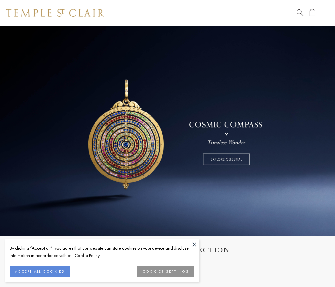  Describe the element at coordinates (166, 272) in the screenshot. I see `button: COOKIES SETTINGS` at that location.